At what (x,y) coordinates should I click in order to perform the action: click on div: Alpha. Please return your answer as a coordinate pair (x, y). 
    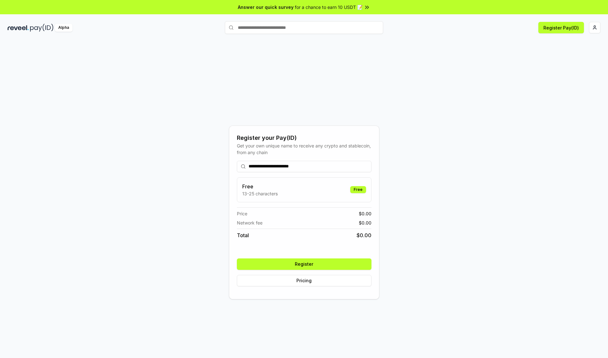
    Looking at the image, I should click on (64, 28).